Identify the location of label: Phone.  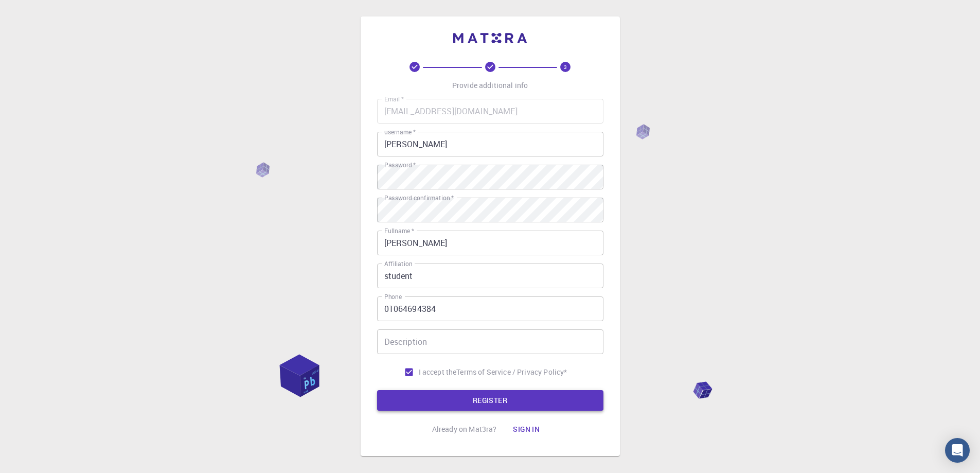
(393, 297).